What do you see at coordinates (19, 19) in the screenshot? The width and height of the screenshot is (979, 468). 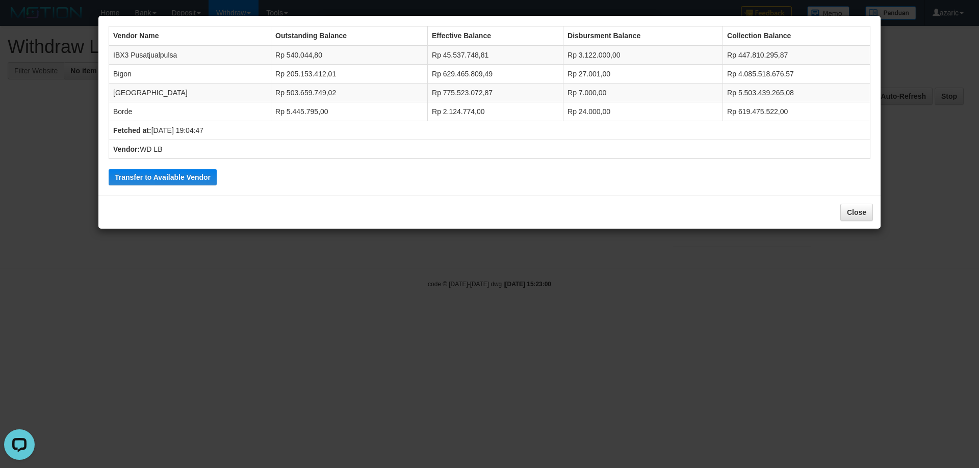 I see `button: Open LiveChat chat widget` at bounding box center [19, 19].